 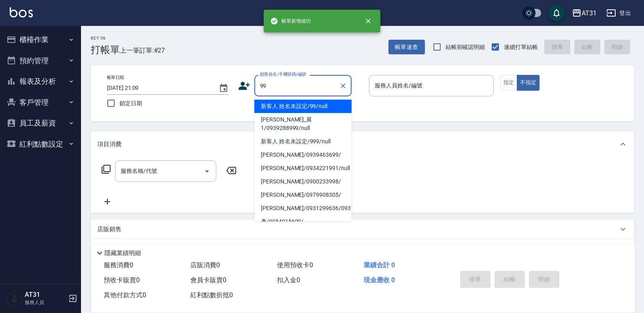 What do you see at coordinates (223, 88) in the screenshot?
I see `button: Choose date, selected date is 2025-08-13` at bounding box center [223, 88].